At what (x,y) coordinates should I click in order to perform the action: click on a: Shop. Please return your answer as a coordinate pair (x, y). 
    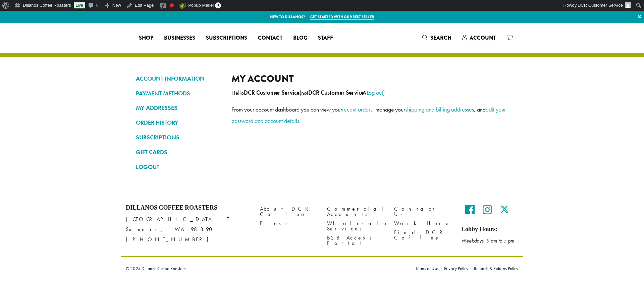
    Looking at the image, I should click on (146, 38).